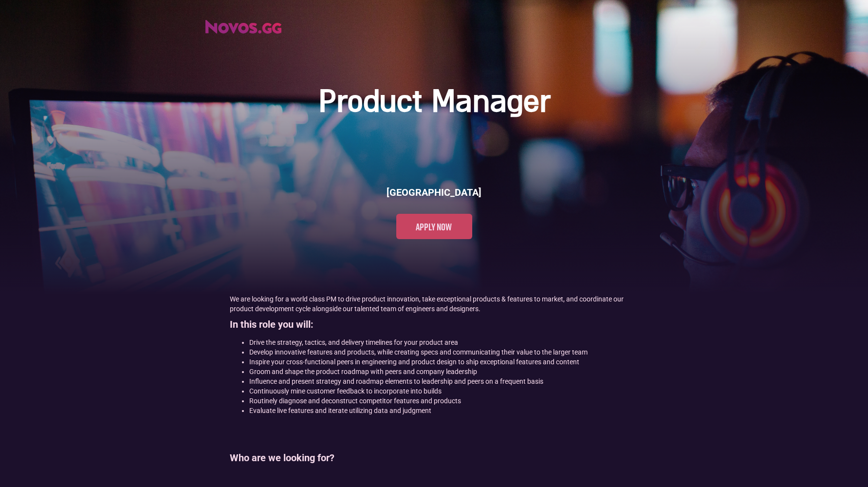  What do you see at coordinates (444, 362) in the screenshot?
I see `li: Inspire your cross-functional peers in engineering and product design to ship exceptional feature...` at bounding box center [444, 362].